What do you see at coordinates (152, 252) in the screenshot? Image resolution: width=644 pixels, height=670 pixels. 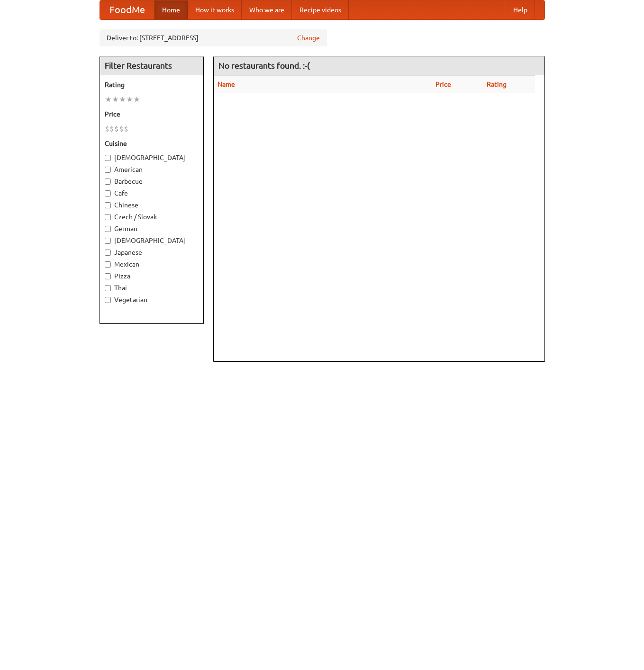 I see `label: Japanese` at bounding box center [152, 252].